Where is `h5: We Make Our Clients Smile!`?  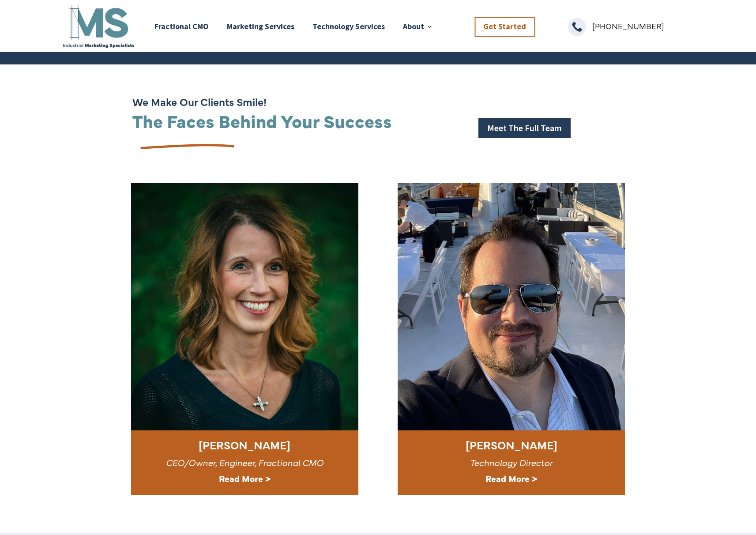 h5: We Make Our Clients Smile! is located at coordinates (286, 104).